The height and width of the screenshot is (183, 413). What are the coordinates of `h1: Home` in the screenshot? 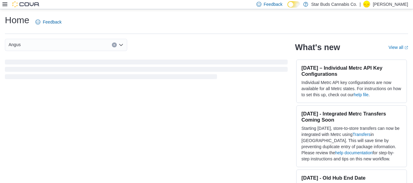 It's located at (17, 20).